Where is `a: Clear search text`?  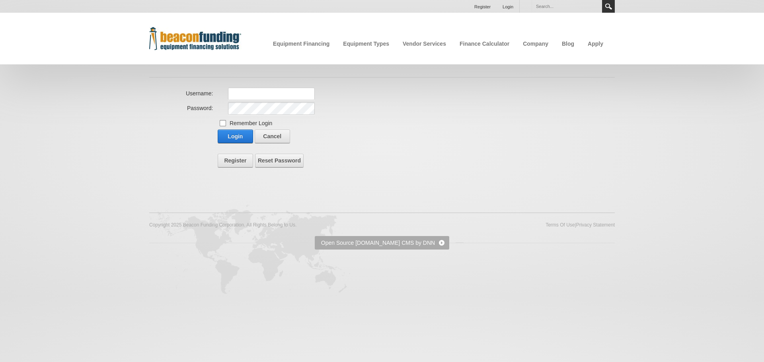
a: Clear search text is located at coordinates (594, 6).